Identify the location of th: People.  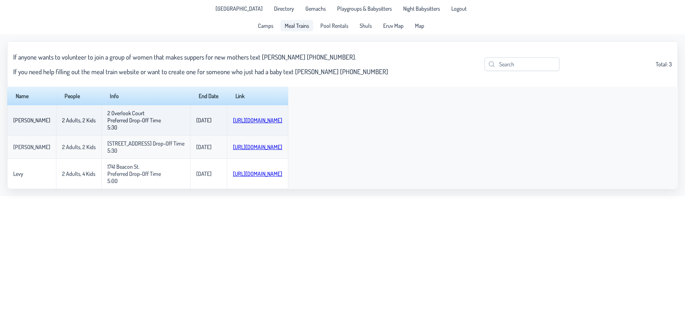
(78, 96).